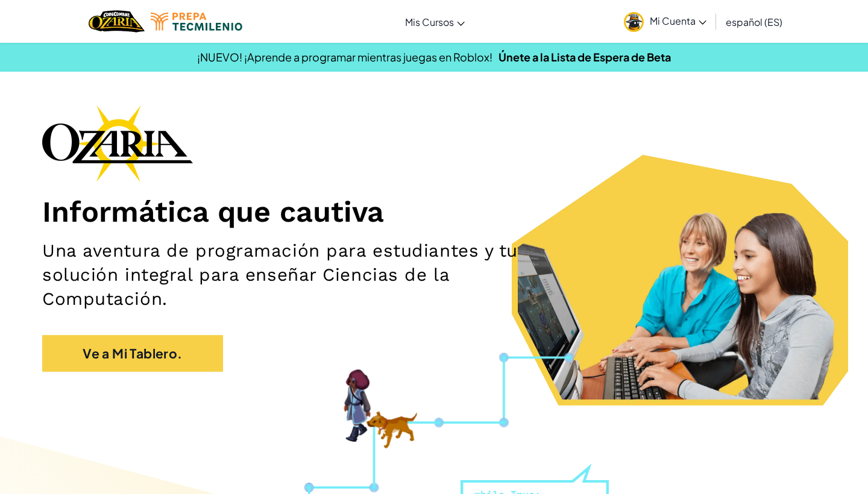  I want to click on img: Home, so click(116, 21).